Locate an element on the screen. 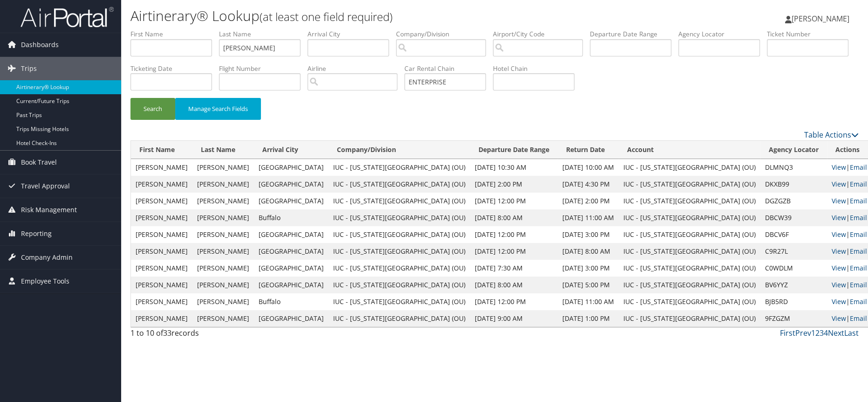  a: First is located at coordinates (788, 332).